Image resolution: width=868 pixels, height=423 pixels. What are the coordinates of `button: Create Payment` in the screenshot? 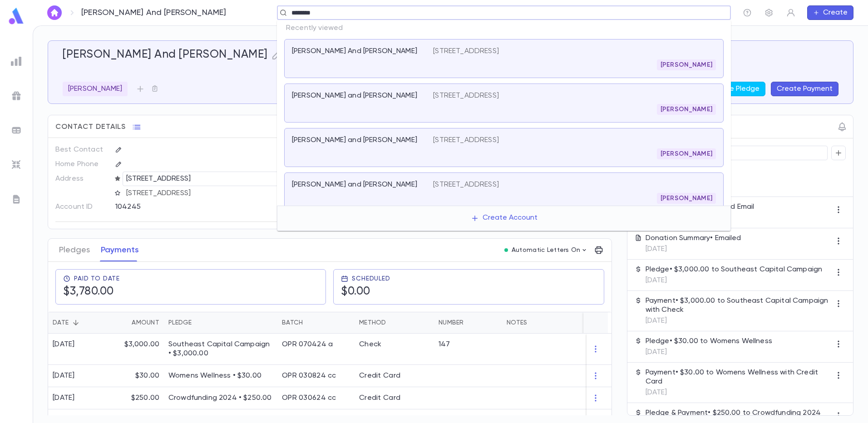 It's located at (805, 89).